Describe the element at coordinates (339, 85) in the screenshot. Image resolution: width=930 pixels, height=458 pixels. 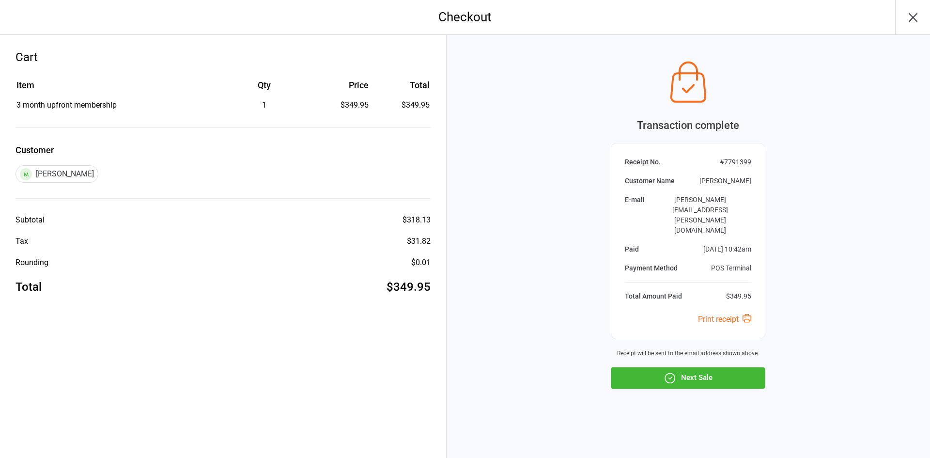
I see `div: Price` at that location.